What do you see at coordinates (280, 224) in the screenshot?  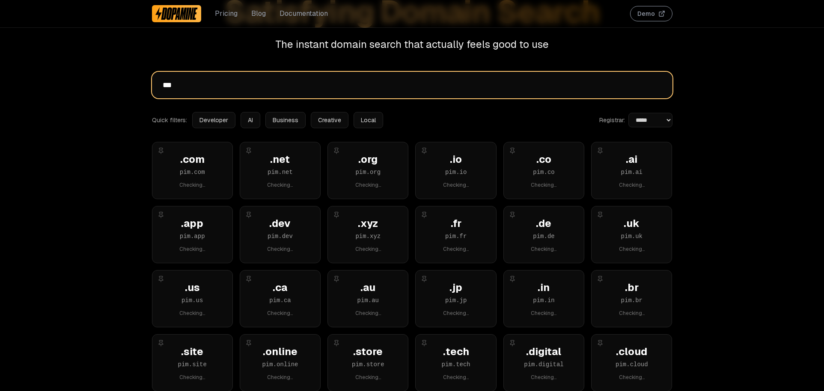 I see `div: . dev` at bounding box center [280, 224].